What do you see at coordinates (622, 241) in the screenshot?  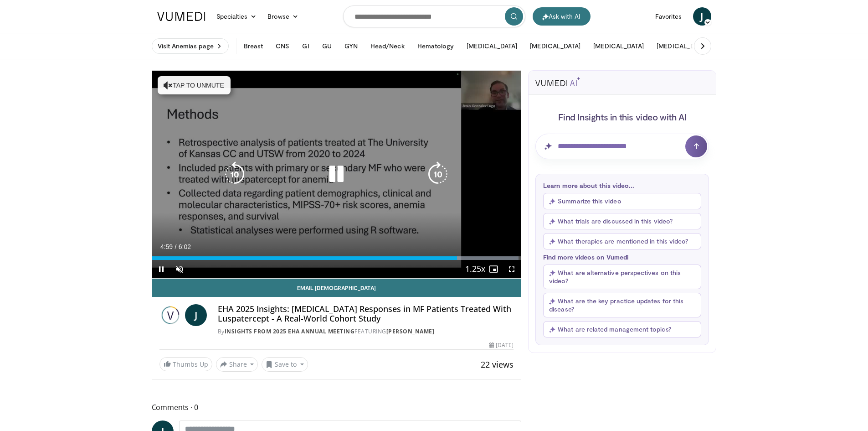 I see `button: What therapies are mentioned in this video?` at bounding box center [622, 241].